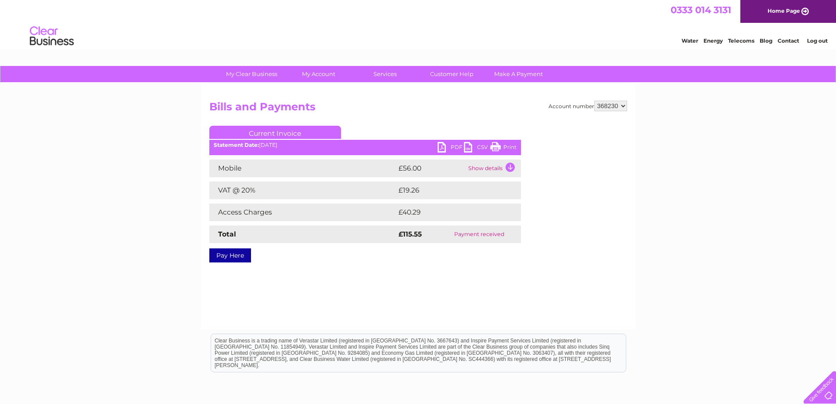 This screenshot has width=836, height=404. Describe the element at coordinates (227, 234) in the screenshot. I see `strong: Total` at that location.